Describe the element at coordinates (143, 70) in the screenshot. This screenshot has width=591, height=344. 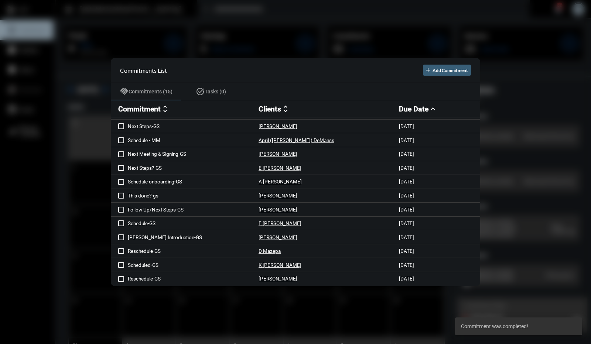
I see `h2: Commitments List` at that location.